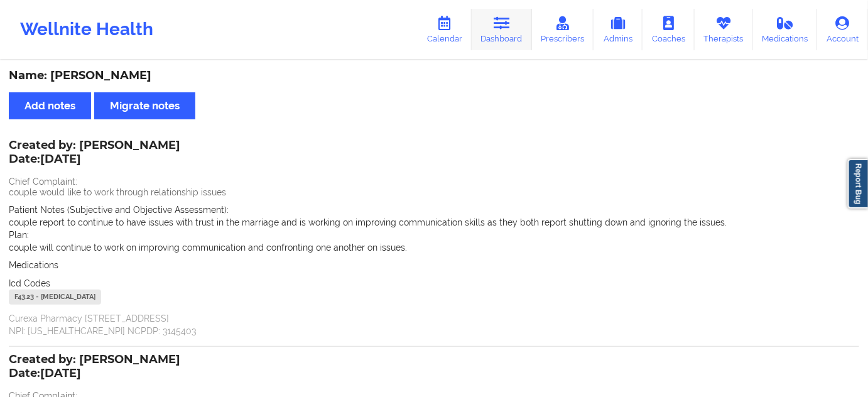  Describe the element at coordinates (434, 192) in the screenshot. I see `p: couple would like to work through relationship issues` at that location.